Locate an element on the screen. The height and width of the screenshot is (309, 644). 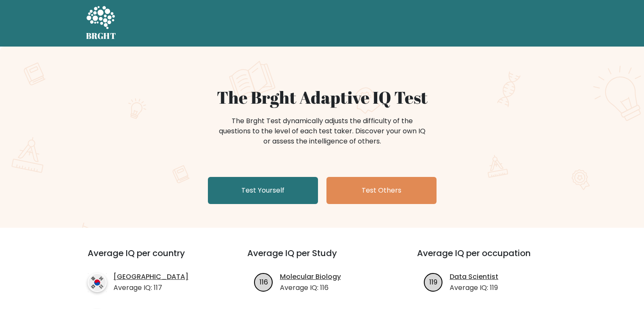
h5: BRGHT is located at coordinates (101, 36).